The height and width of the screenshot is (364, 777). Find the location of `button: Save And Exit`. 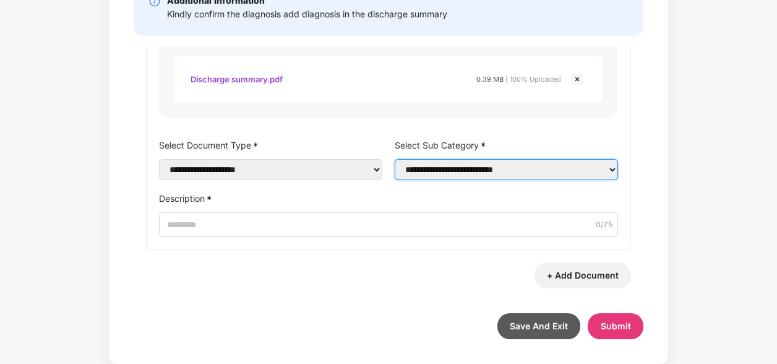

button: Save And Exit is located at coordinates (539, 326).